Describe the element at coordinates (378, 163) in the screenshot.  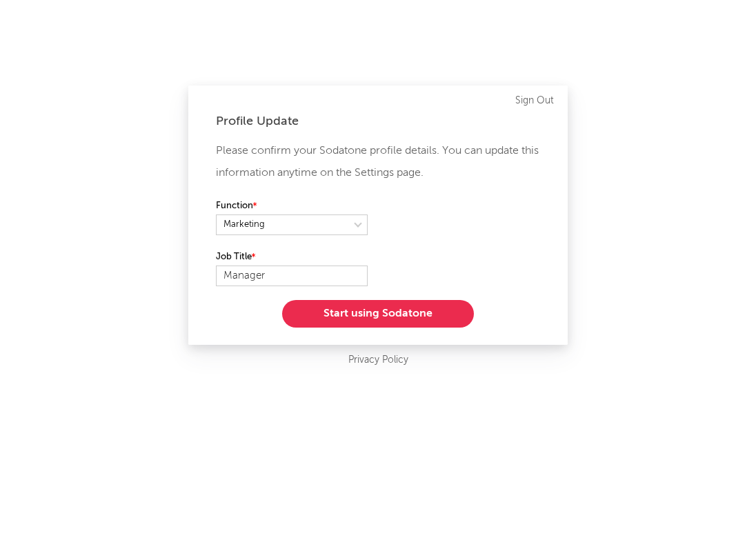
I see `p: Please confirm your Sodatone profile details. You can update this information anytime on the Sett...` at that location.